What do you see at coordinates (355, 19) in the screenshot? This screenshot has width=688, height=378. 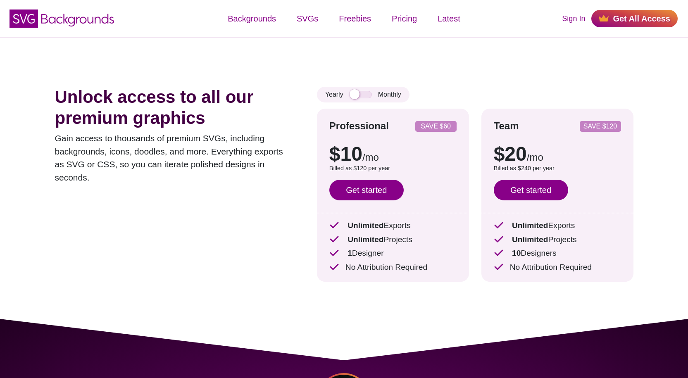 I see `a: Freebies` at bounding box center [355, 19].